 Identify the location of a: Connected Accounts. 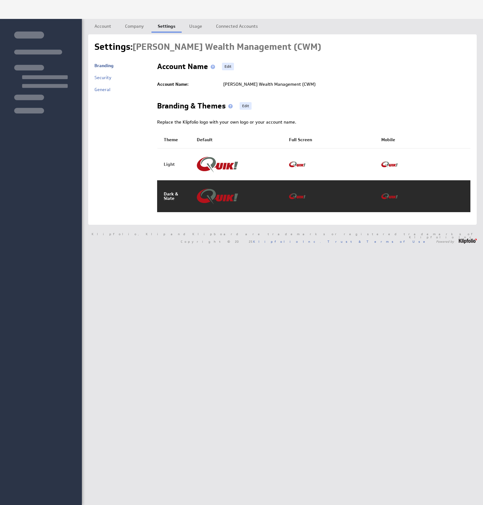
(237, 25).